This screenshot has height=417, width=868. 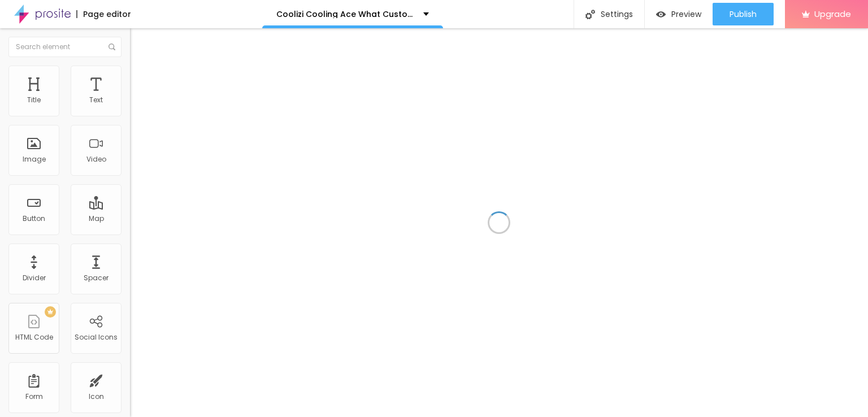 I want to click on button: Publish, so click(x=743, y=14).